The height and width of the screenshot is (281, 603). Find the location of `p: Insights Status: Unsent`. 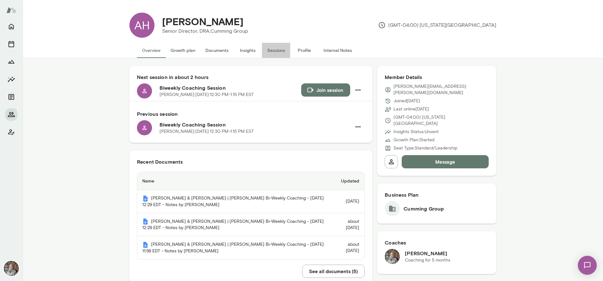

p: Insights Status: Unsent is located at coordinates (416, 132).